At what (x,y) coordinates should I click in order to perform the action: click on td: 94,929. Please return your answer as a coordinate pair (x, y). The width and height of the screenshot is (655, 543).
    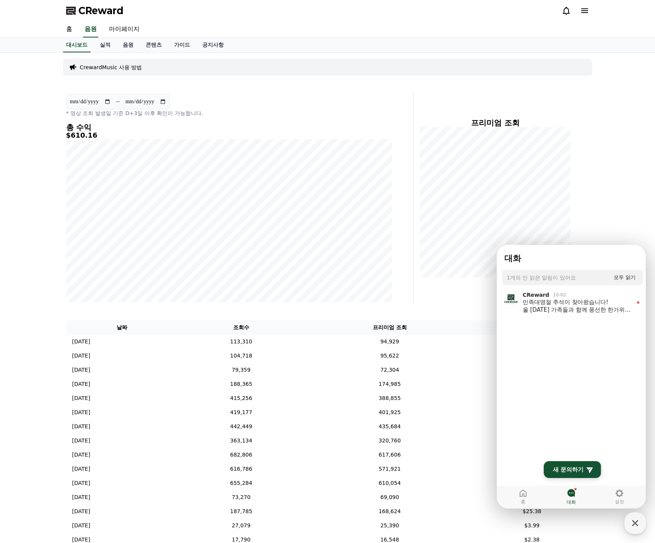
    Looking at the image, I should click on (390, 342).